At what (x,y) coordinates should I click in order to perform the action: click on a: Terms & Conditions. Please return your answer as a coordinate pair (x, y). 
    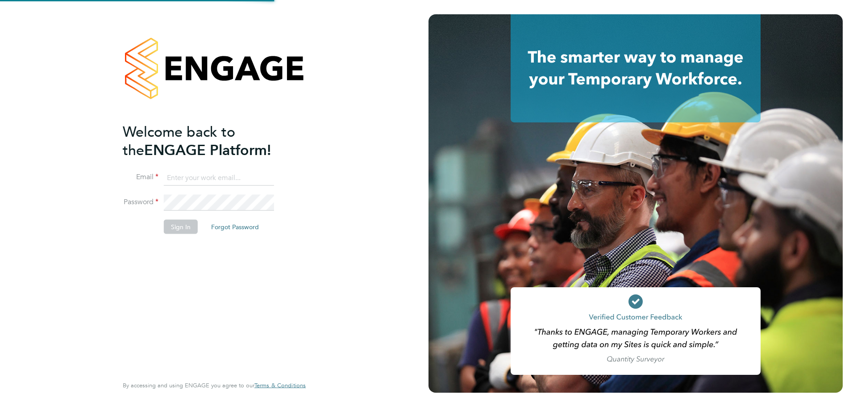
    Looking at the image, I should click on (280, 385).